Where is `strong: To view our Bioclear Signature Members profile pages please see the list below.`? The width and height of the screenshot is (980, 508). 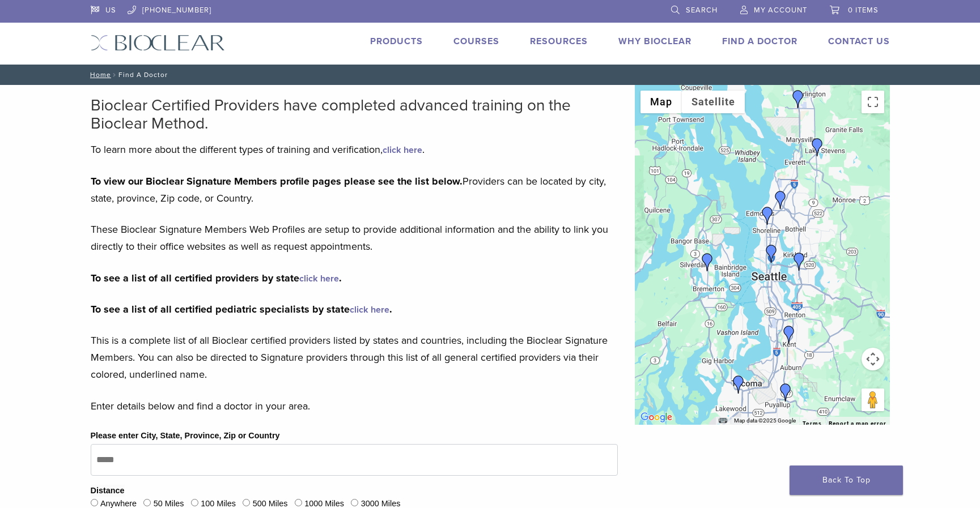 strong: To view our Bioclear Signature Members profile pages please see the list below. is located at coordinates (277, 181).